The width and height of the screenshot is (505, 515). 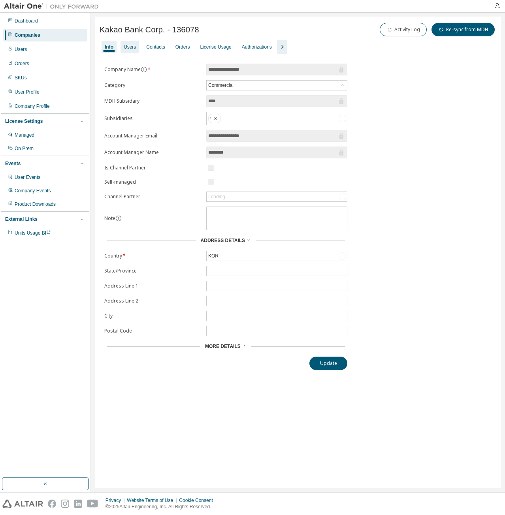 I want to click on span: More Details, so click(x=223, y=346).